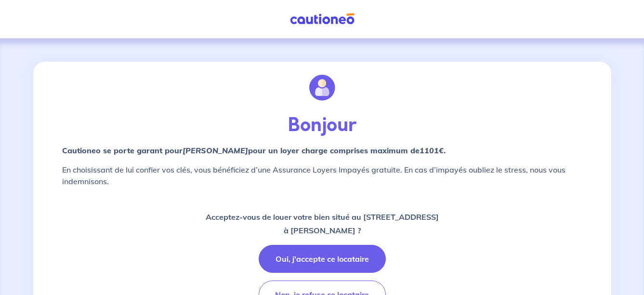 The height and width of the screenshot is (295, 644). Describe the element at coordinates (322, 126) in the screenshot. I see `p: Bonjour` at that location.